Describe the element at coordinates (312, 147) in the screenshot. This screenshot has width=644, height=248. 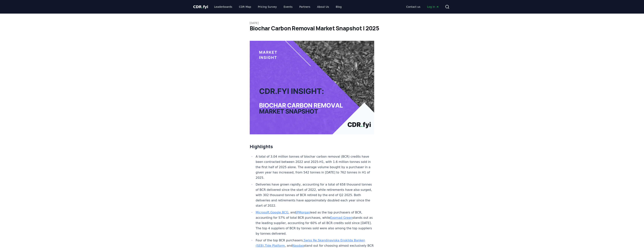
I see `h2: Highlights` at that location.